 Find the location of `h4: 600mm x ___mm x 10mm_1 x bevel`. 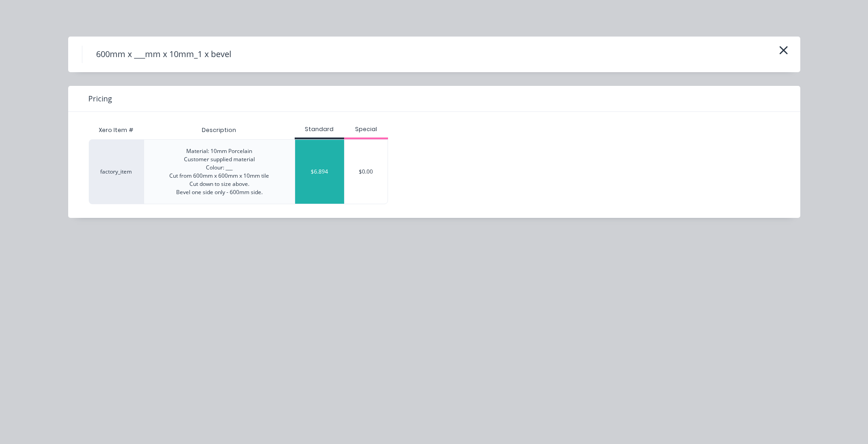

h4: 600mm x ___mm x 10mm_1 x bevel is located at coordinates (164, 54).